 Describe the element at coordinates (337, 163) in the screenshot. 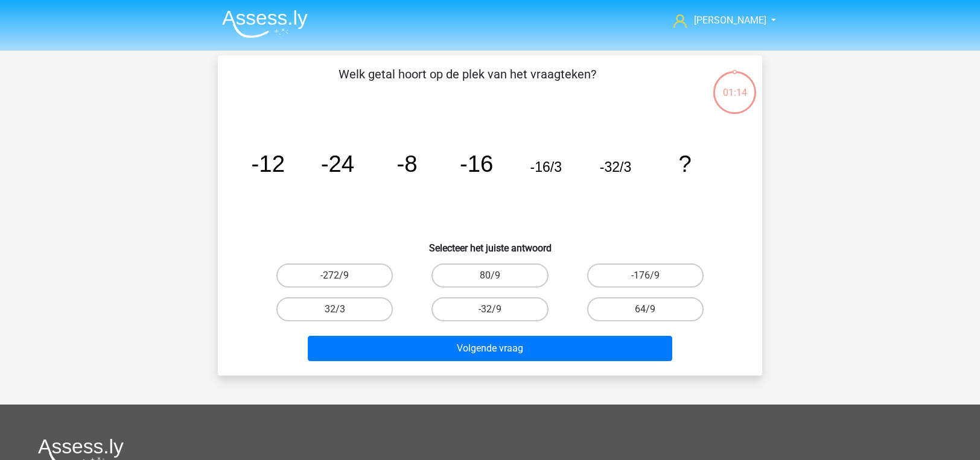

I see `tspan: -24` at that location.